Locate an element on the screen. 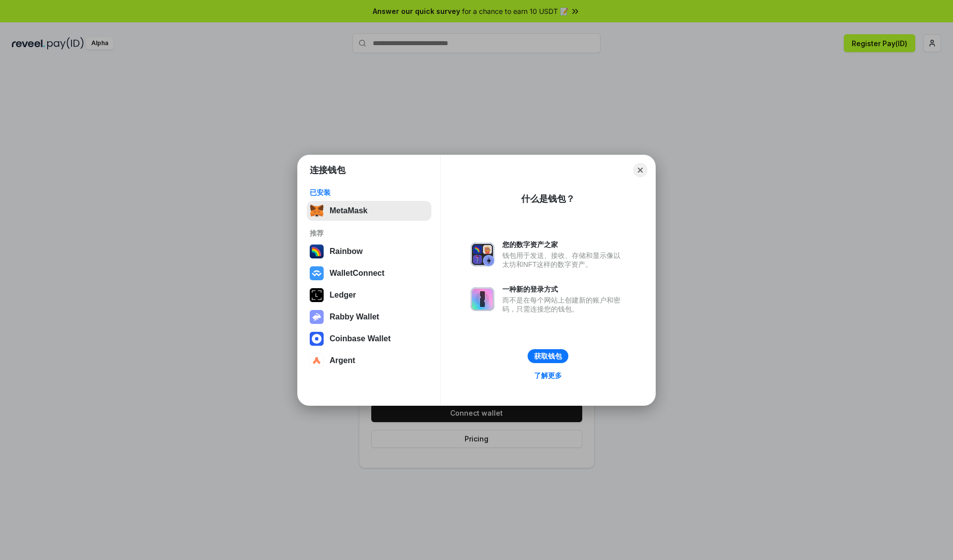 Image resolution: width=953 pixels, height=560 pixels. img: svg+xml,%3Csvg%20fill%3D%22none%22%20height%3D%2233%22%20viewBox%3D%220%200%2035%2033%22%20width%... is located at coordinates (317, 211).